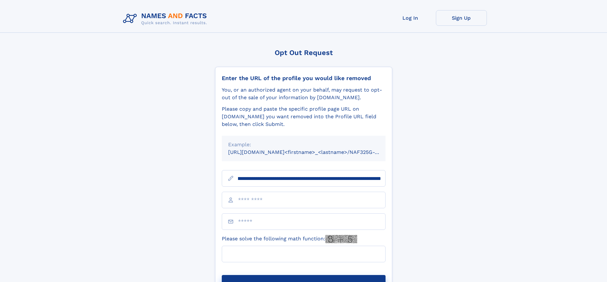 The image size is (607, 282). I want to click on img: Logo Names and Facts, so click(166, 19).